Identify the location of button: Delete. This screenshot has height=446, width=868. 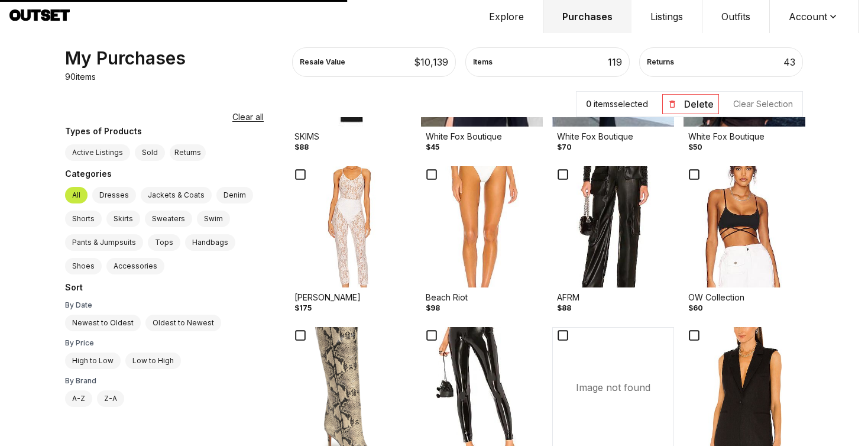
(690, 104).